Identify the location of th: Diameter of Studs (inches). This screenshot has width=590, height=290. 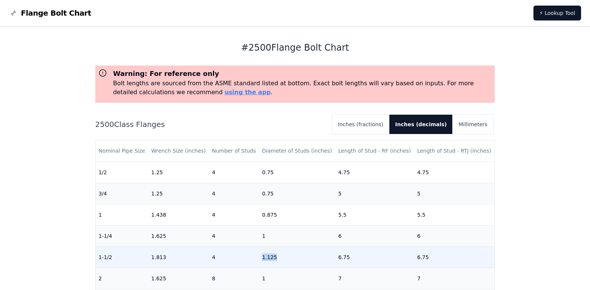
(297, 151).